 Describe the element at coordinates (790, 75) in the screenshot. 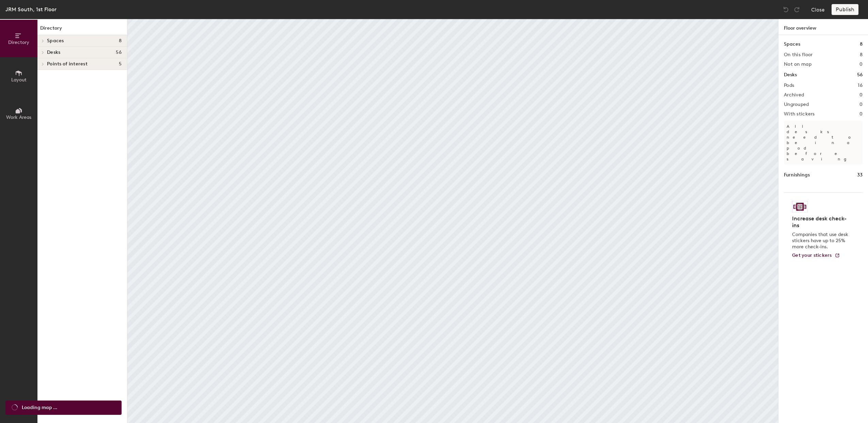

I see `h1: Desks` at that location.